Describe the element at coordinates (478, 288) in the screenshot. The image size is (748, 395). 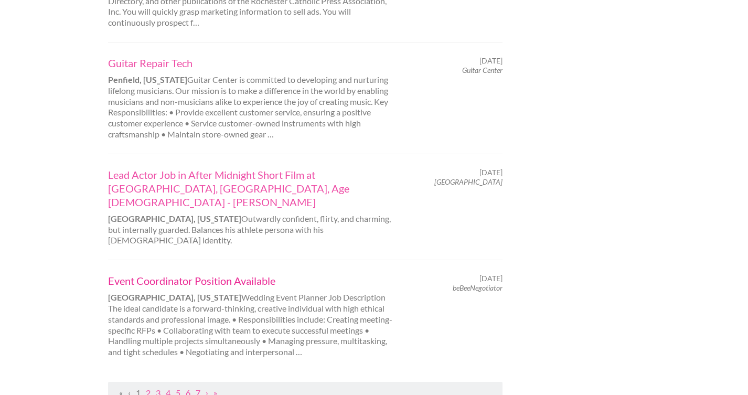
I see `em: beBeeNegotiator` at that location.